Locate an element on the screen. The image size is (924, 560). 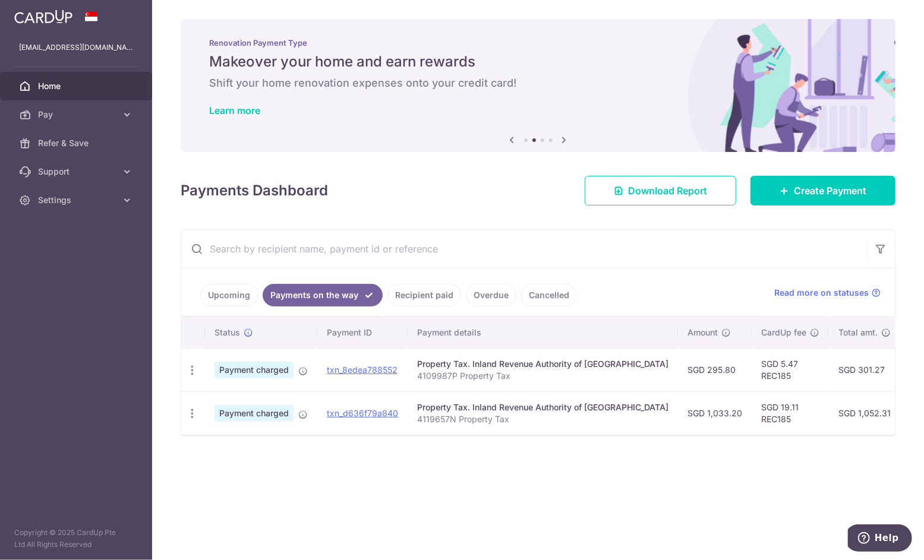
img: Renovation banner is located at coordinates (538, 86).